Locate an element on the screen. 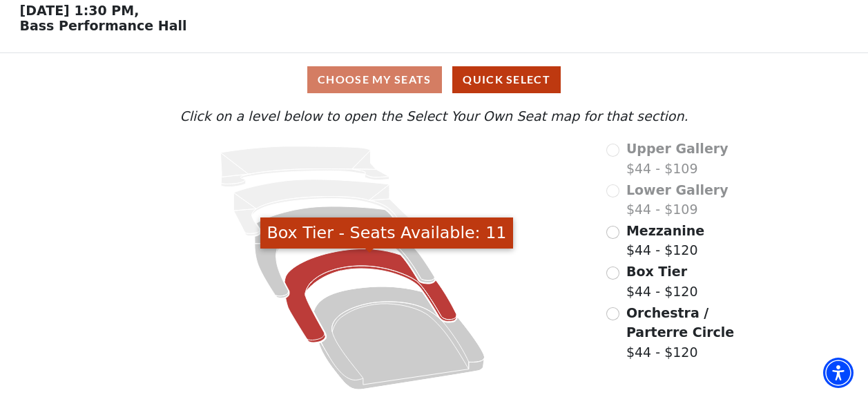 The image size is (868, 397). span: Box Tier is located at coordinates (657, 271).